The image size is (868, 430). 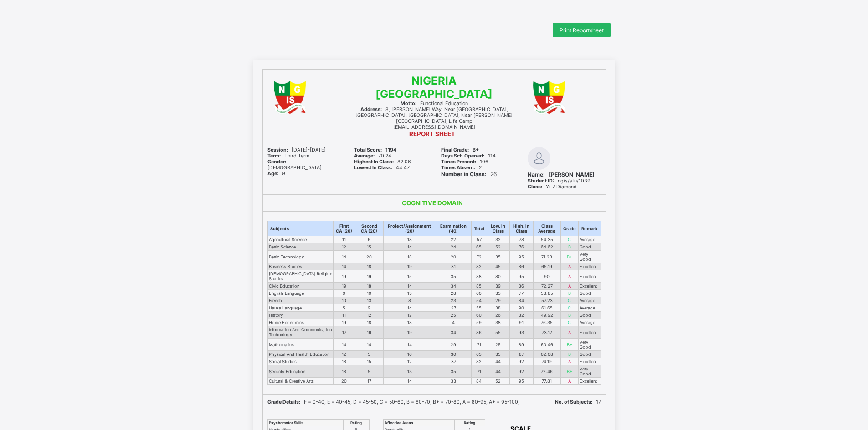 What do you see at coordinates (371, 109) in the screenshot?
I see `b: Address:` at bounding box center [371, 109].